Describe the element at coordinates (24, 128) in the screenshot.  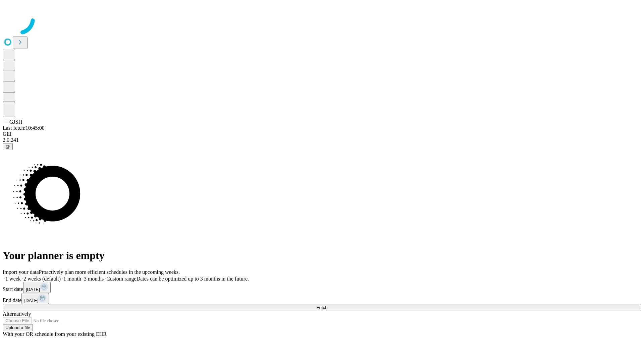
I see `span: Last fetch: 10:45:00` at that location.